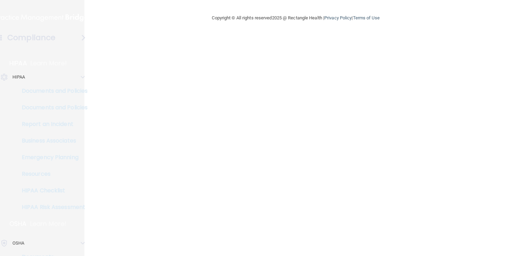 The height and width of the screenshot is (256, 507). Describe the element at coordinates (296, 18) in the screenshot. I see `div: Copyright © All rights reserved 2025 @ Rectangle Health | |` at that location.